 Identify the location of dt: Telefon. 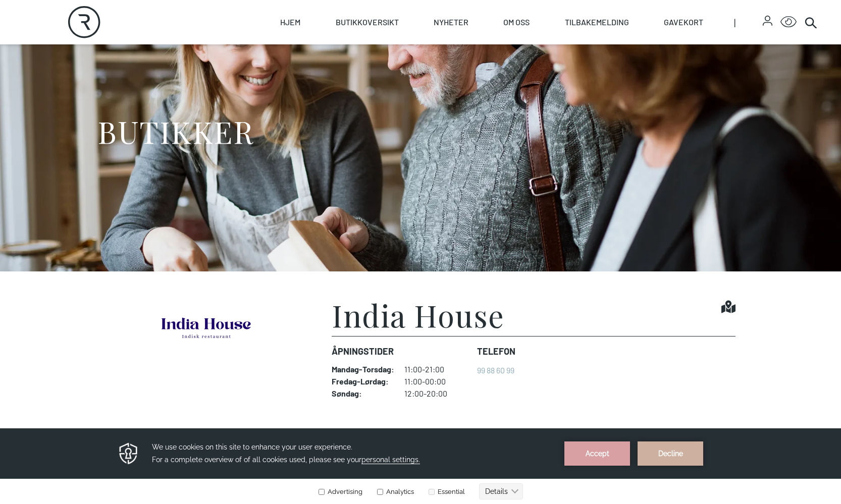
(497, 351).